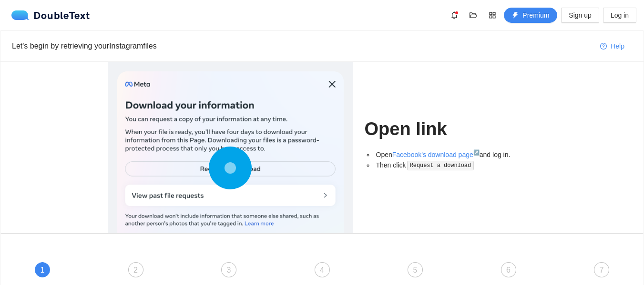 This screenshot has width=644, height=285. I want to click on span: thunderbolt, so click(515, 16).